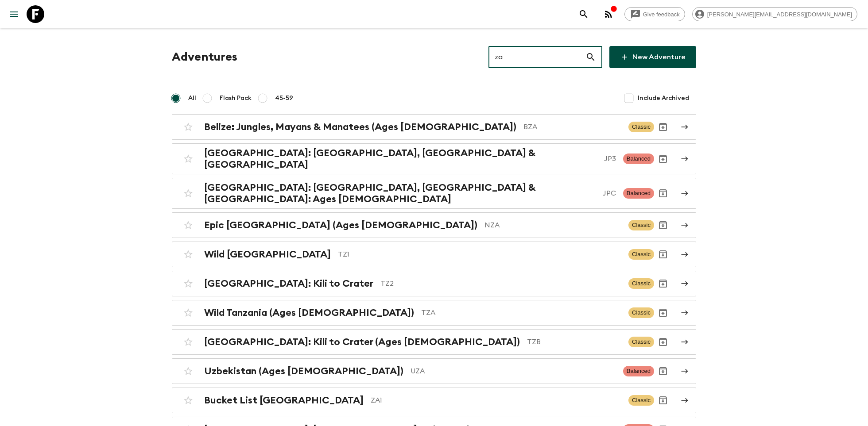 The image size is (868, 426). What do you see at coordinates (572, 127) in the screenshot?
I see `p: BZA` at bounding box center [572, 127].